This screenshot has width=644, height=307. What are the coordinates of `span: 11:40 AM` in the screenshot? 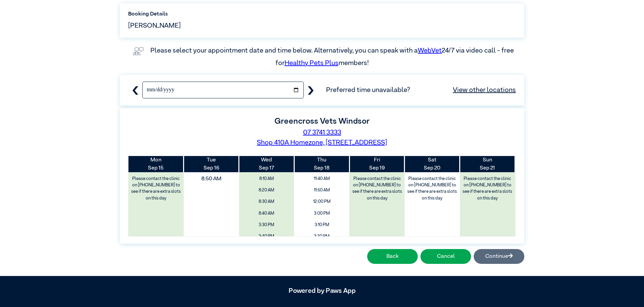 It's located at (322, 179).